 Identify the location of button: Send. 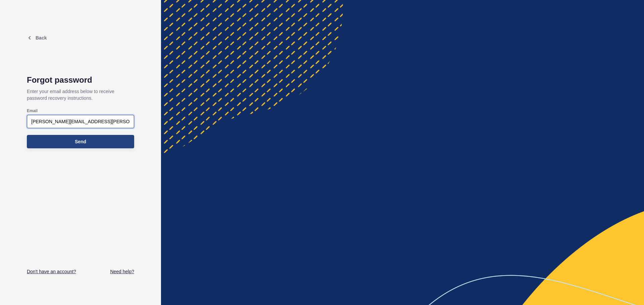
(81, 142).